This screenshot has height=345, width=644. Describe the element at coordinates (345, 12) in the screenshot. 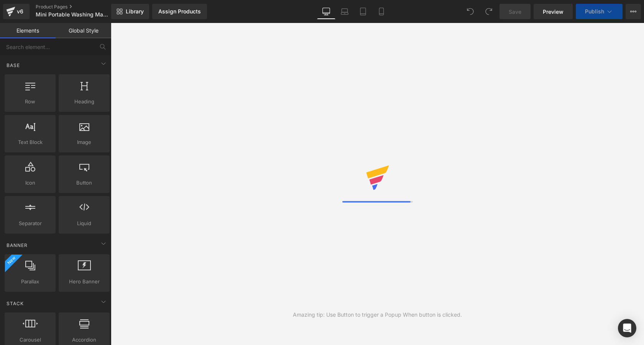

I see `a: Laptop` at that location.